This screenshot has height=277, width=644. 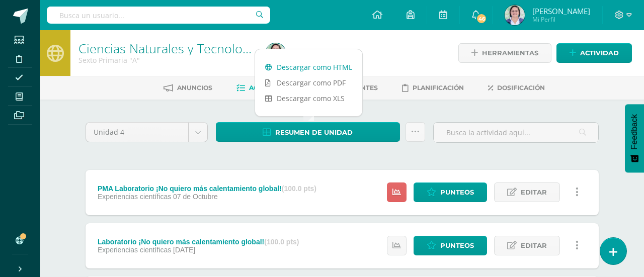 I want to click on a: Herramientas, so click(x=505, y=53).